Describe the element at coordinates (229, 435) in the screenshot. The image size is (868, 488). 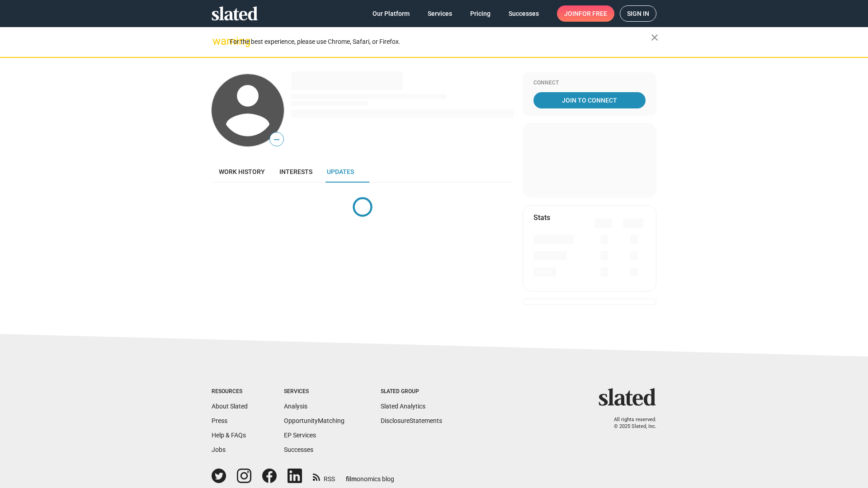
I see `a: Help & FAQs` at that location.